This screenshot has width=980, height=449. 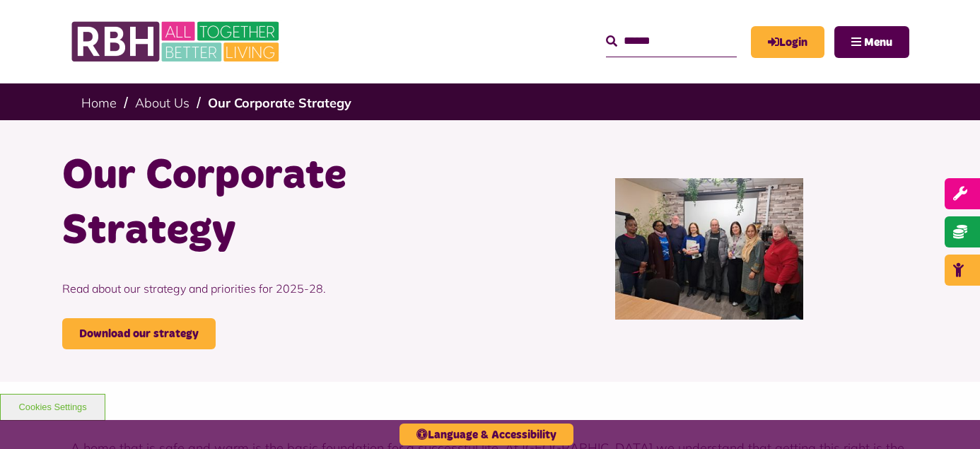 I want to click on button: Navigation, so click(x=872, y=42).